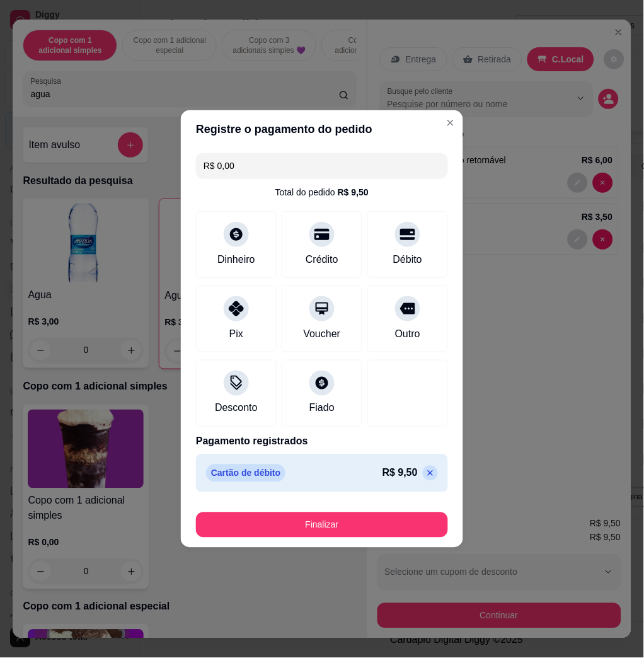  What do you see at coordinates (236, 334) in the screenshot?
I see `div: Pix` at bounding box center [236, 334].